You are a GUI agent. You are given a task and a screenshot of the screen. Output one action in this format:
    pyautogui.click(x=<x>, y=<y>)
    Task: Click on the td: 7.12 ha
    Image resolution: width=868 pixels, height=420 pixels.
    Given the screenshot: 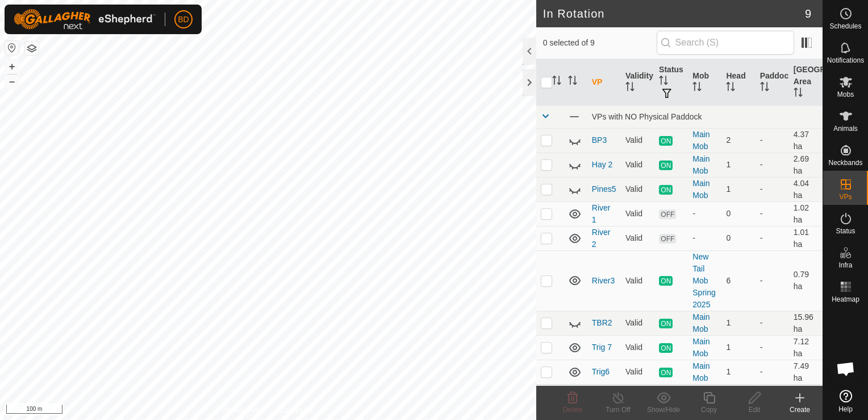 What is the action you would take?
    pyautogui.click(x=806, y=347)
    